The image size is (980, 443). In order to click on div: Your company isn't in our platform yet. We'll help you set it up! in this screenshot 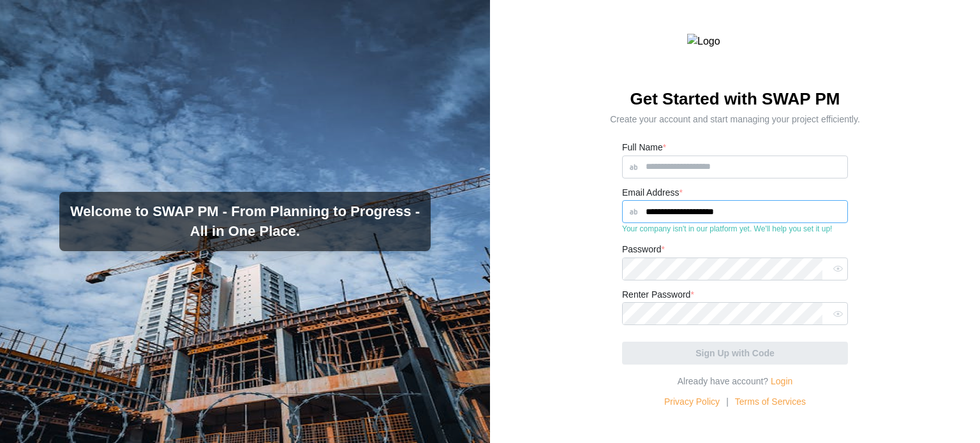, I will do `click(735, 229)`.